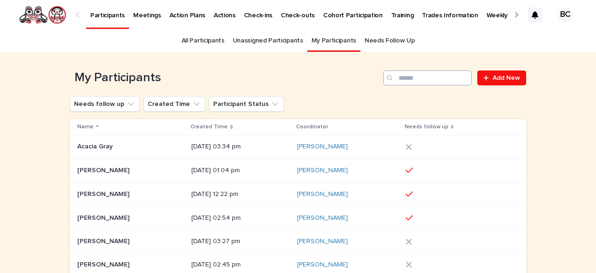 The height and width of the screenshot is (273, 596). Describe the element at coordinates (427, 127) in the screenshot. I see `p: Needs follow up` at that location.